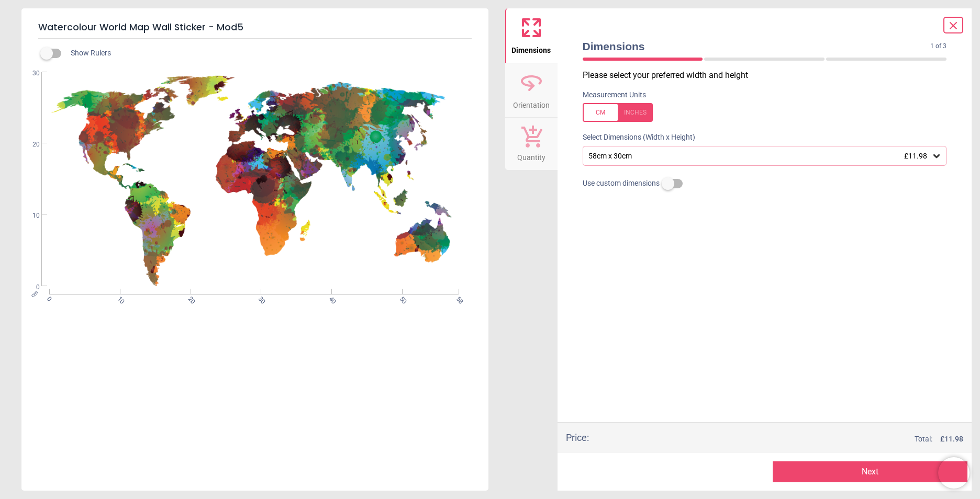  Describe the element at coordinates (268, 53) in the screenshot. I see `div: Show Rulers` at that location.